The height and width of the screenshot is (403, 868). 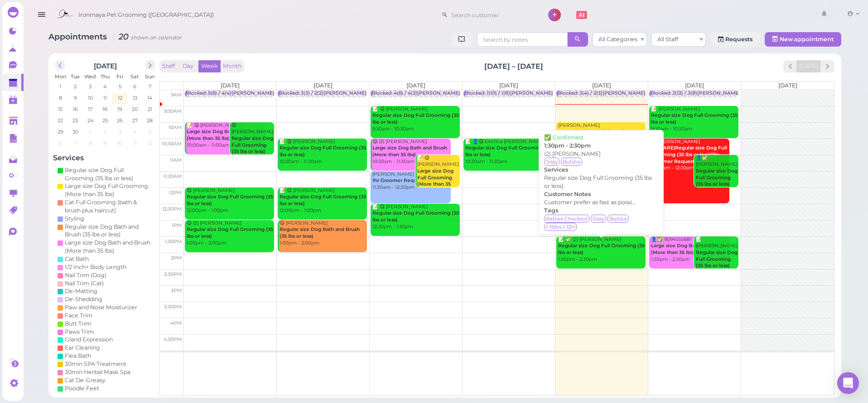 I want to click on button: prev, so click(x=790, y=66).